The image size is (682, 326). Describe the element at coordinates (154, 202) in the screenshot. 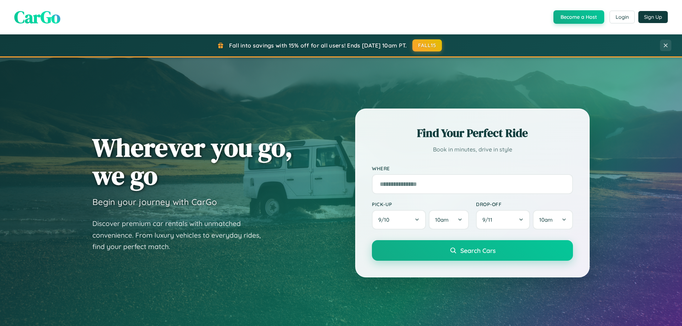

I see `h3: Begin your journey with CarGo` at that location.